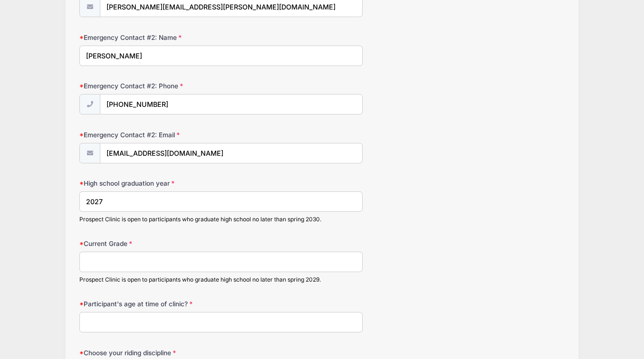 This screenshot has height=359, width=644. Describe the element at coordinates (220, 219) in the screenshot. I see `div: Prospect Clinic is open to participants who graduate high school no later than spring 2030.` at that location.